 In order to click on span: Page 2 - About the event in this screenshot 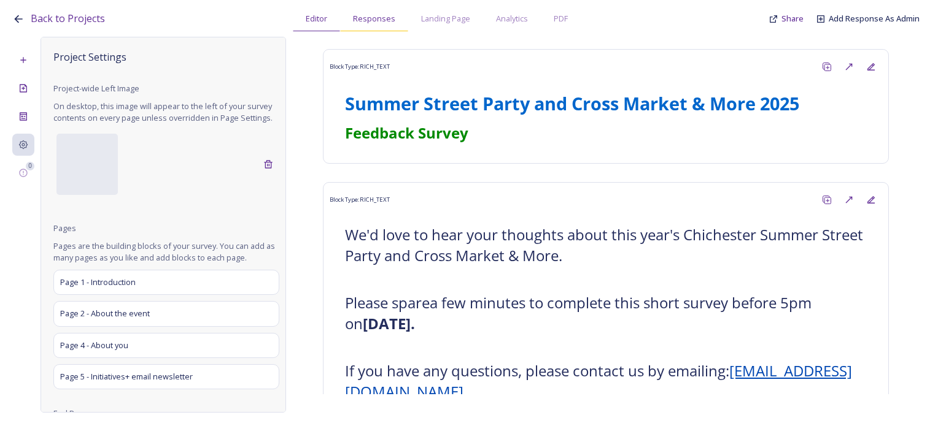, I will do `click(105, 314)`.